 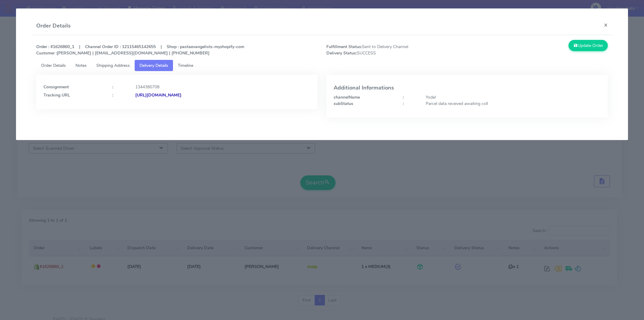 I want to click on span: Timeline, so click(x=185, y=65).